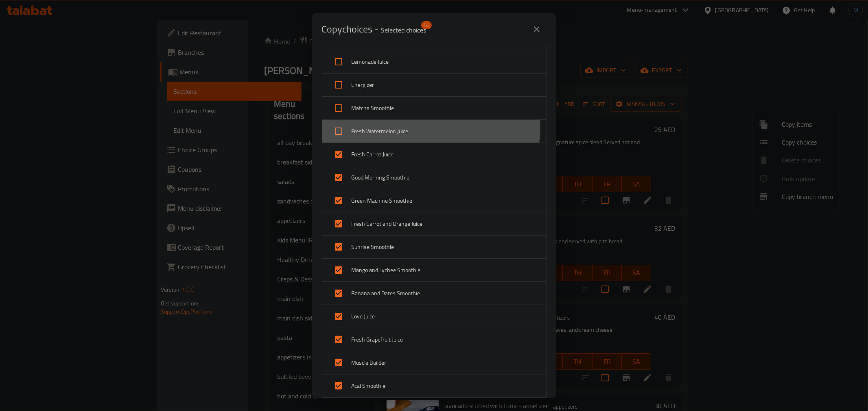 This screenshot has width=868, height=411. What do you see at coordinates (446, 154) in the screenshot?
I see `span: Fresh Carrot Juice` at bounding box center [446, 154].